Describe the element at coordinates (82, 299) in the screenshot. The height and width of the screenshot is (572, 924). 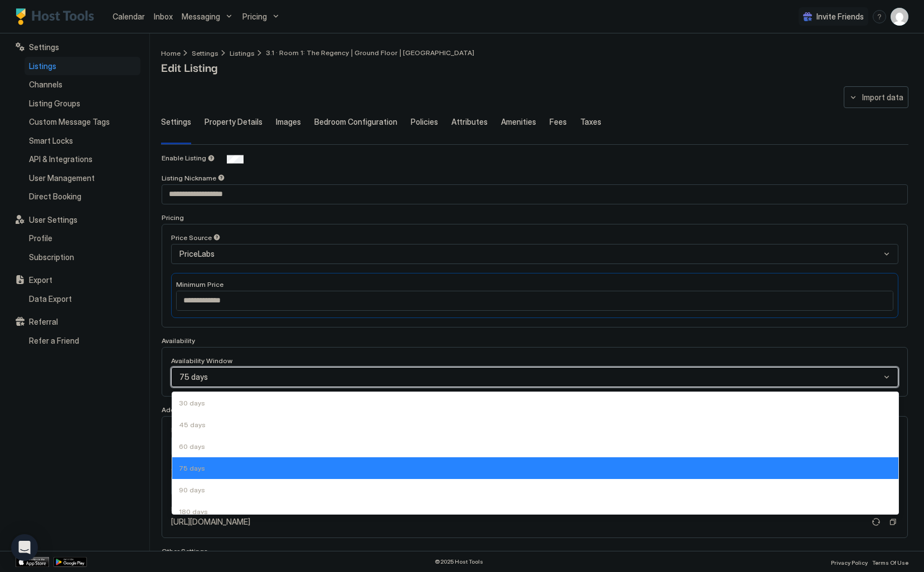
I see `a: Data Export` at that location.